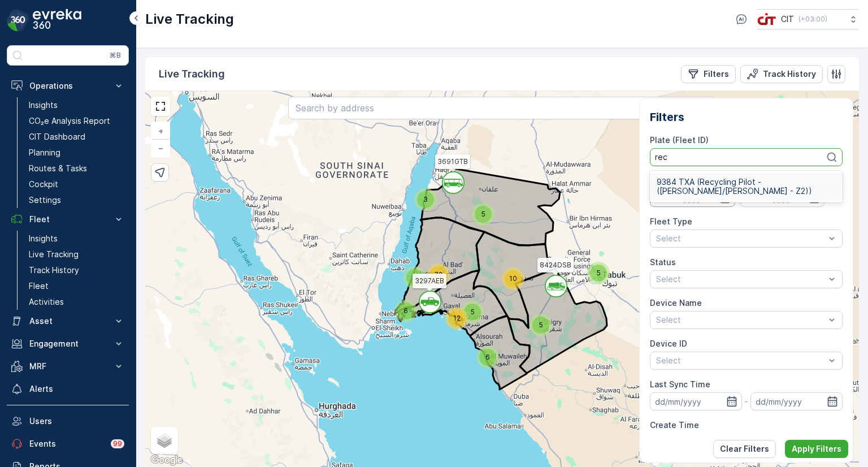 This screenshot has width=868, height=467. What do you see at coordinates (796, 401) in the screenshot?
I see `input: dd/mm/yyyy` at bounding box center [796, 401].